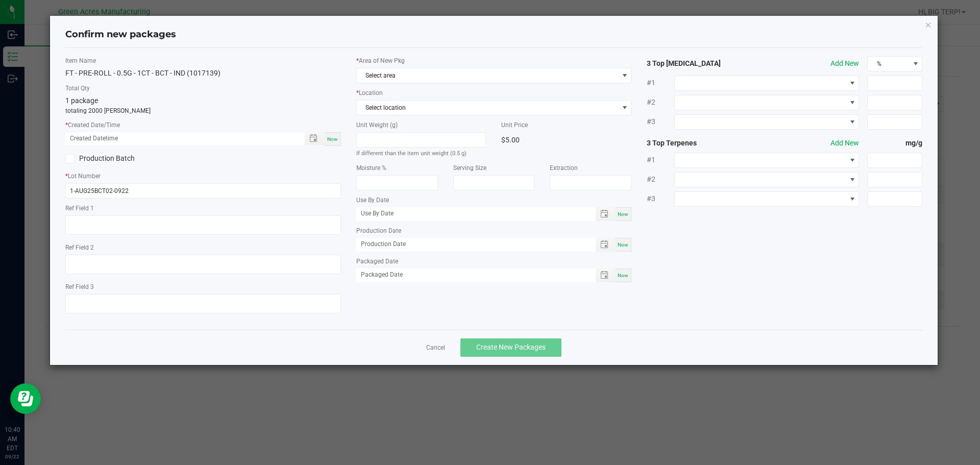 Image resolution: width=980 pixels, height=465 pixels. Describe the element at coordinates (494, 108) in the screenshot. I see `span: NO DATA FOUND` at that location.